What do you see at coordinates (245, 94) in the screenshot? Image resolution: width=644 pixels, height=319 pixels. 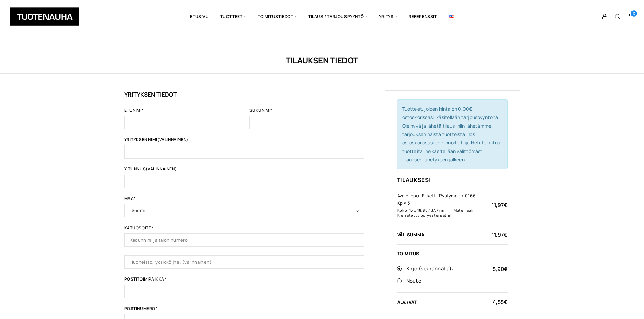 I see `h3: Yrityksen tiedot` at bounding box center [245, 94].